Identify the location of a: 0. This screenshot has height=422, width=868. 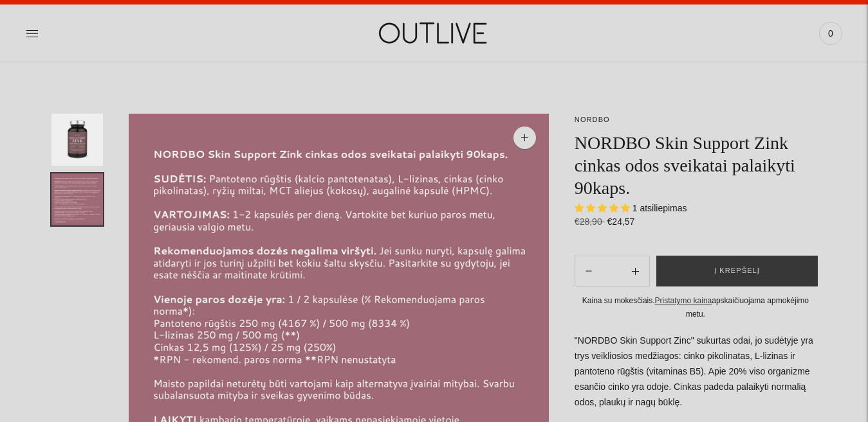
(831, 33).